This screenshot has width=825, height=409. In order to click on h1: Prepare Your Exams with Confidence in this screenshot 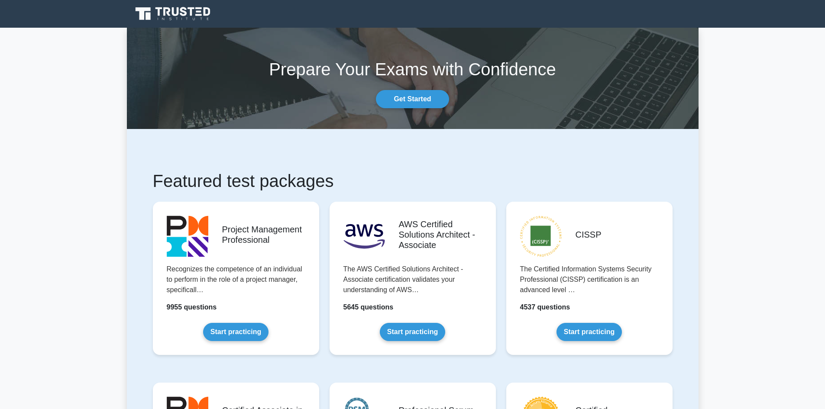, I will do `click(413, 69)`.